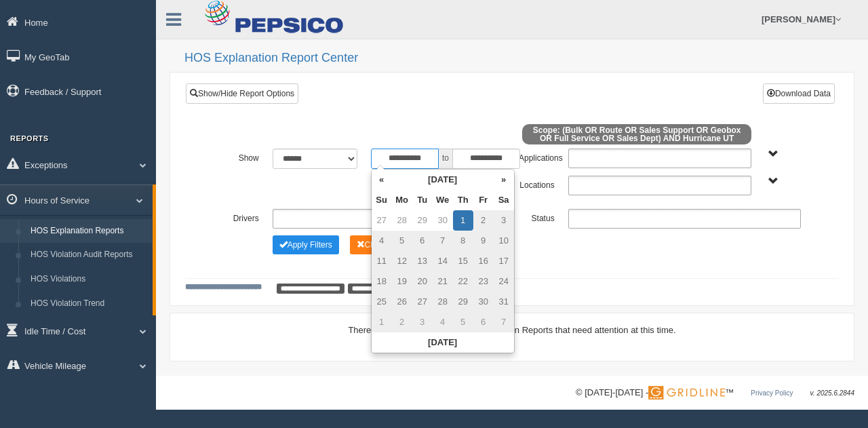 Image resolution: width=868 pixels, height=428 pixels. What do you see at coordinates (242, 94) in the screenshot?
I see `a: Show/Hide Report Options` at bounding box center [242, 94].